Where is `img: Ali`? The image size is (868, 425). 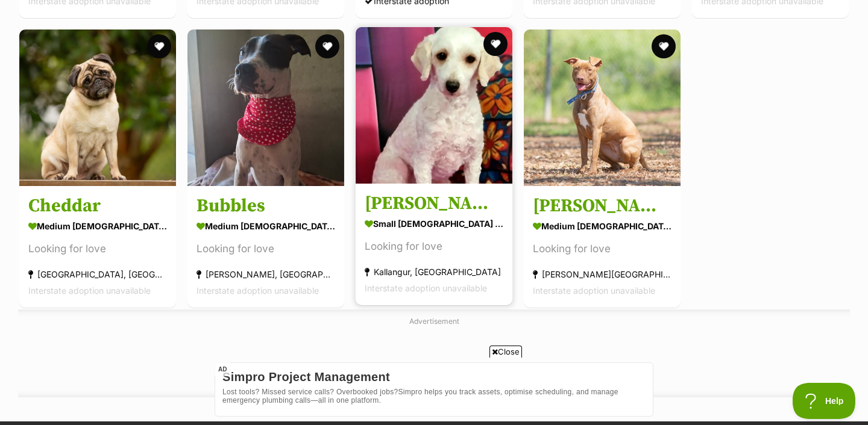
img: Ali is located at coordinates (434, 105).